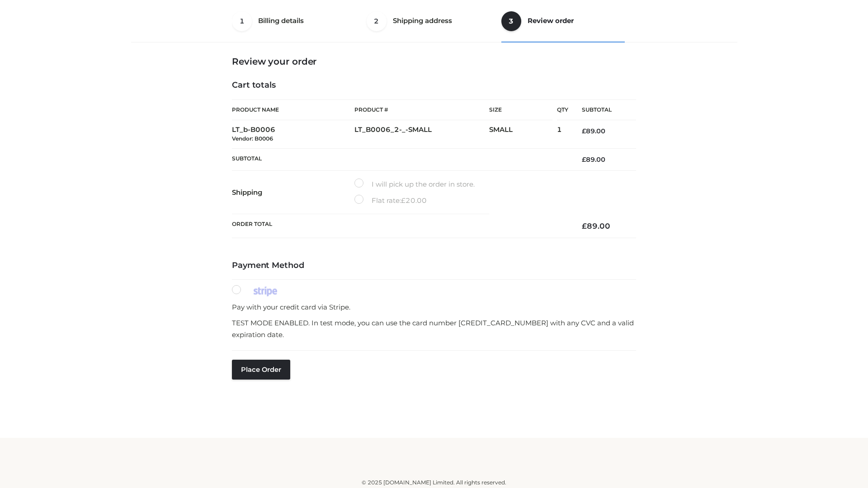 This screenshot has width=868, height=488. Describe the element at coordinates (563, 109) in the screenshot. I see `th: Qty` at that location.